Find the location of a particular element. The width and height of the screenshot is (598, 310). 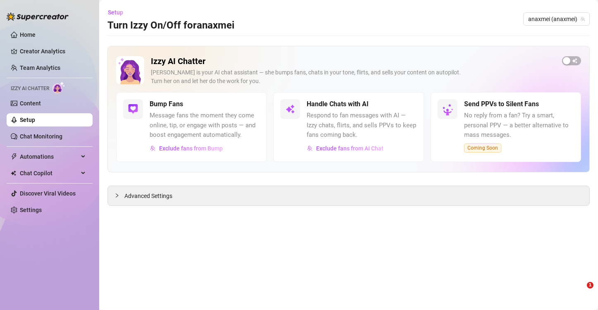

span: Exclude fans from Bump is located at coordinates (191, 148).